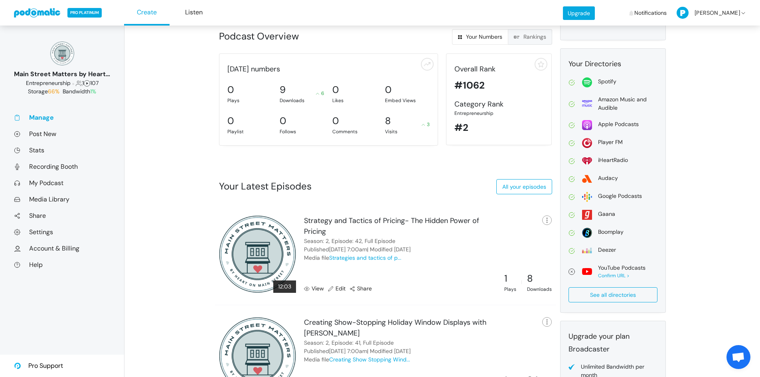 The width and height of the screenshot is (760, 377). Describe the element at coordinates (62, 53) in the screenshot. I see `img: 150x150_17130234.png` at that location.